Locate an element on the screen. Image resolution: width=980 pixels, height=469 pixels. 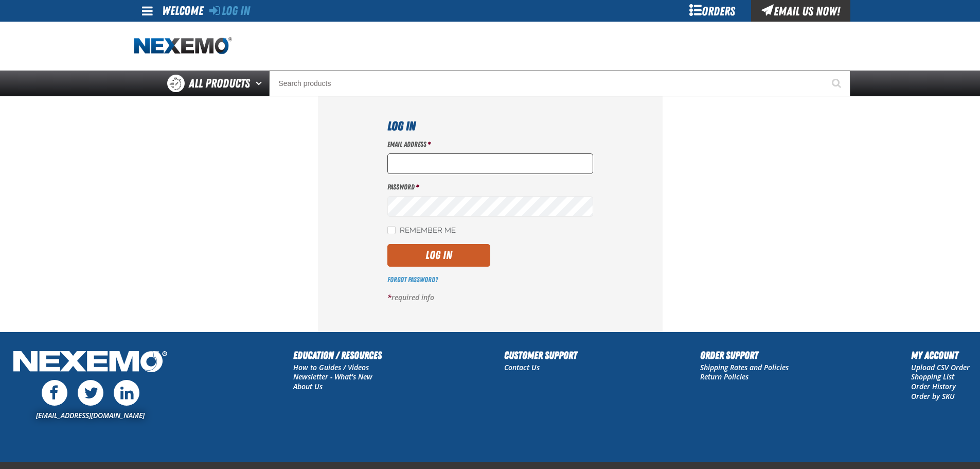
h1: Log In is located at coordinates (490, 126).